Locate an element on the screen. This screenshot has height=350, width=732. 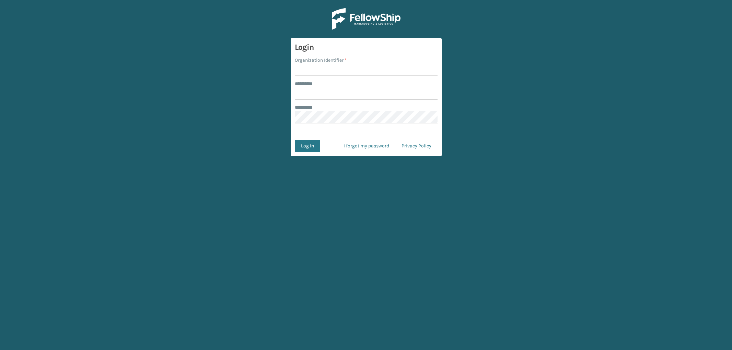
h3: Login is located at coordinates (366, 47).